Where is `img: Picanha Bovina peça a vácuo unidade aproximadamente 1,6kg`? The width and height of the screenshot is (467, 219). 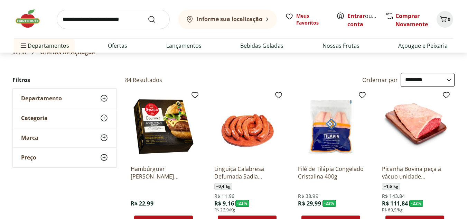
img: Picanha Bovina peça a vácuo unidade aproximadamente 1,6kg is located at coordinates (414, 126).